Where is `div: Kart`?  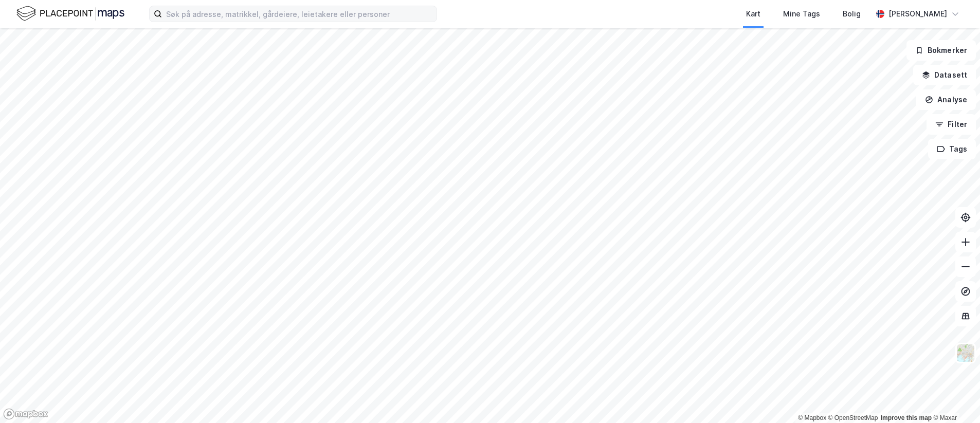 div: Kart is located at coordinates (753, 14).